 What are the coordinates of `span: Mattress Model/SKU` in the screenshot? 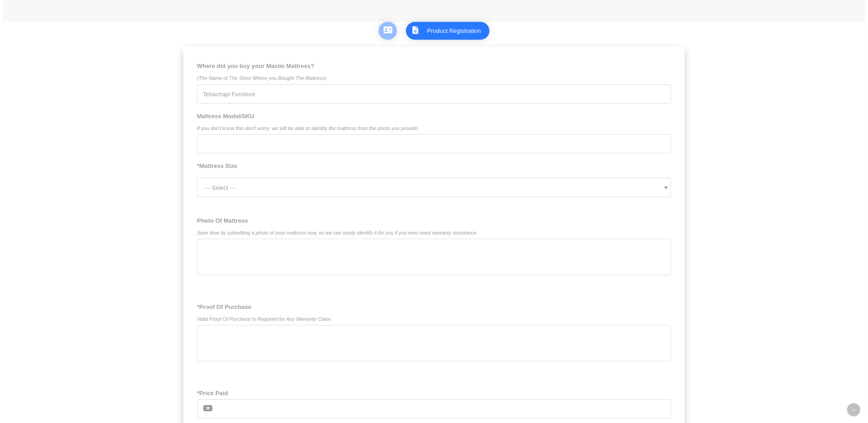 It's located at (434, 117).